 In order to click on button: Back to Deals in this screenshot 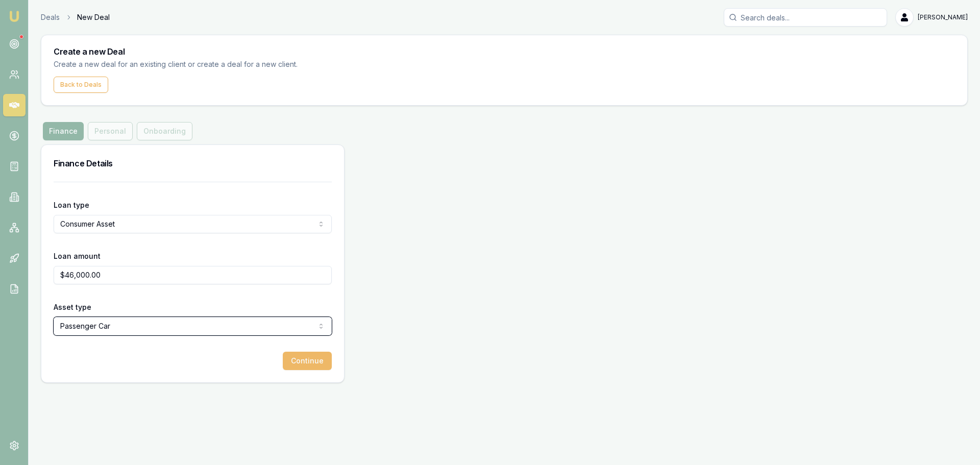, I will do `click(81, 85)`.